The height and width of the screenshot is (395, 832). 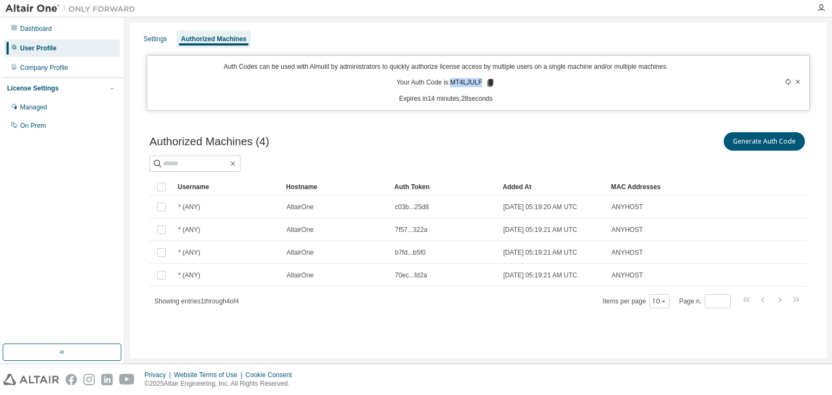 I want to click on div: Authorized Machines, so click(x=213, y=39).